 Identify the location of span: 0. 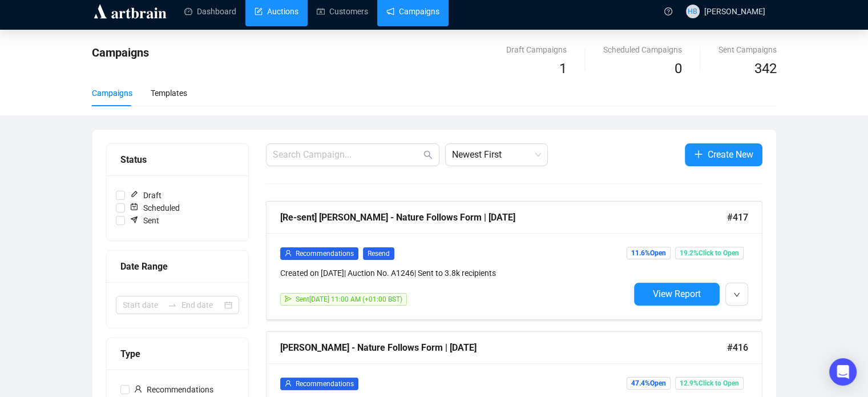
(678, 68).